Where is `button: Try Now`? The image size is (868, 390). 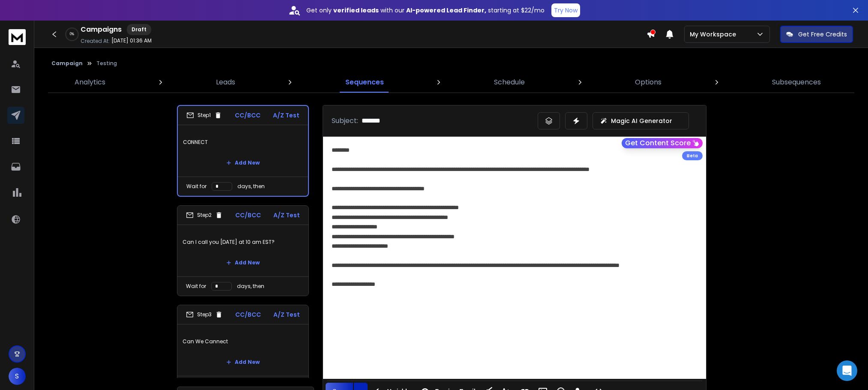
button: Try Now is located at coordinates (565, 10).